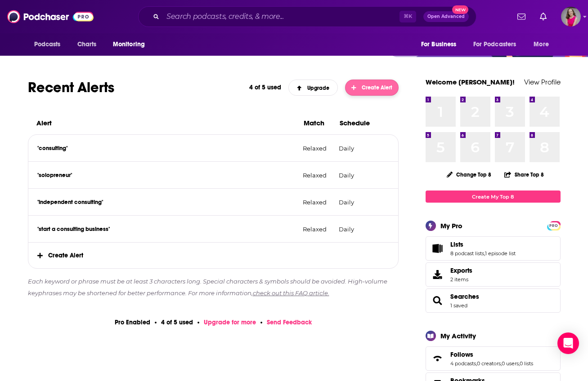  What do you see at coordinates (47, 45) in the screenshot?
I see `span: Podcasts` at bounding box center [47, 45].